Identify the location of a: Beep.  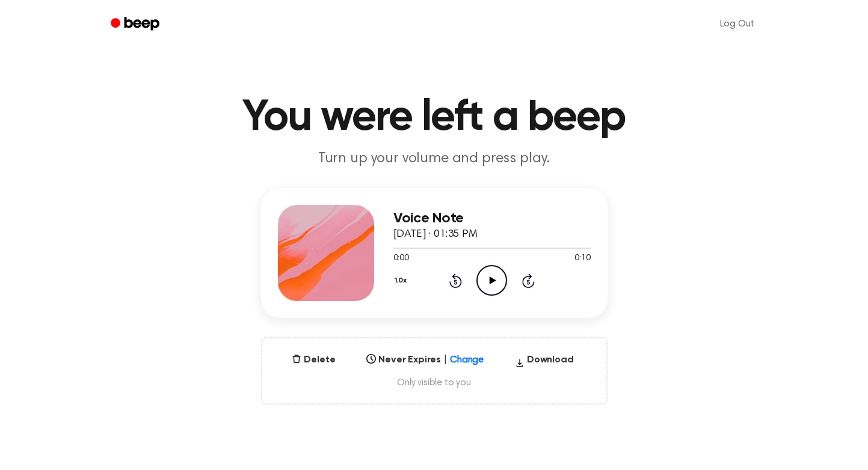
(136, 24).